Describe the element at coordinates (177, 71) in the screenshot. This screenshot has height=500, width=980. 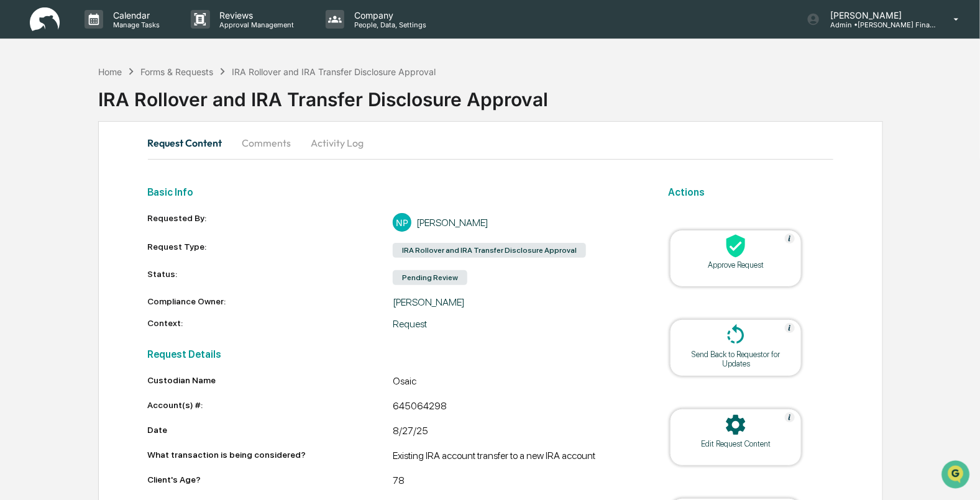
I see `div: Forms & Requests` at that location.